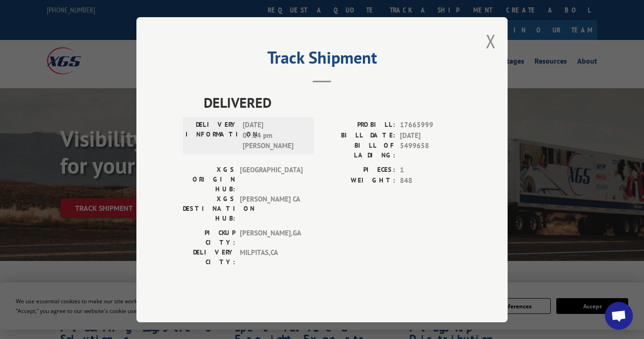 This screenshot has height=339, width=644. Describe the element at coordinates (209, 209) in the screenshot. I see `label: XGS DESTINATION HUB:` at that location.